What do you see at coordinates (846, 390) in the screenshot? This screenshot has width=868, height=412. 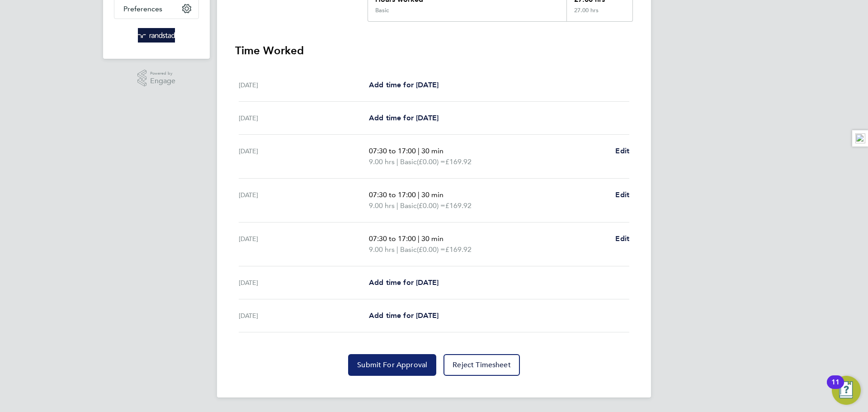 I see `button: Open Resource Center, 11 new notifications` at bounding box center [846, 390].